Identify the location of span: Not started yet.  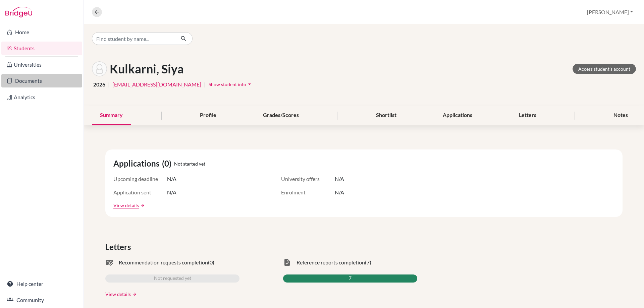
(189, 163).